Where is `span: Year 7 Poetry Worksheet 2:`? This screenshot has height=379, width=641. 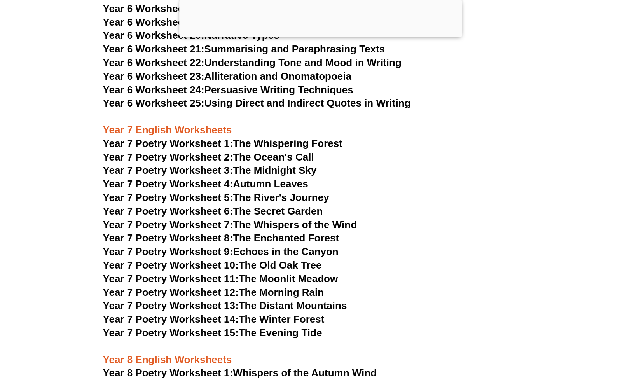 span: Year 7 Poetry Worksheet 2: is located at coordinates (168, 157).